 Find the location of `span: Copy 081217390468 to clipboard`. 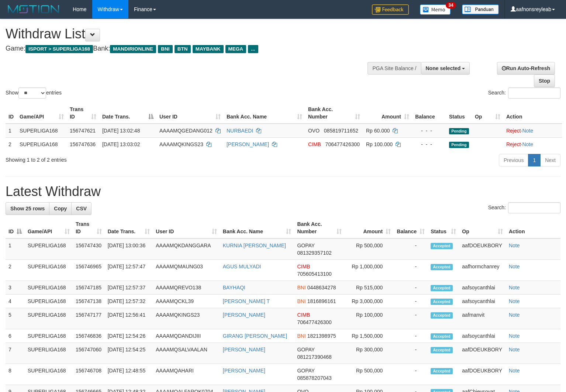

span: Copy 081217390468 to clipboard is located at coordinates (314, 357).